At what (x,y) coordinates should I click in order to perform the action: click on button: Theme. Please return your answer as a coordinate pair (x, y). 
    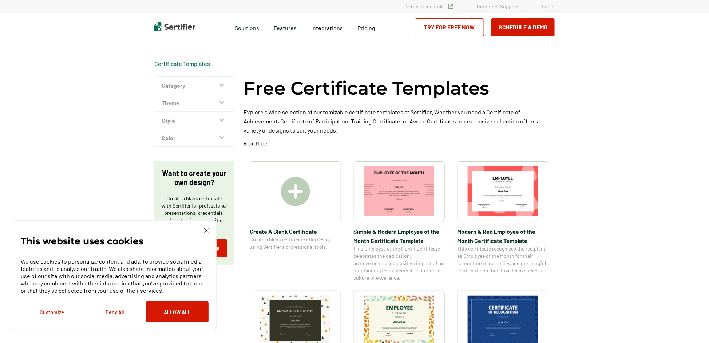
    Looking at the image, I should click on (194, 103).